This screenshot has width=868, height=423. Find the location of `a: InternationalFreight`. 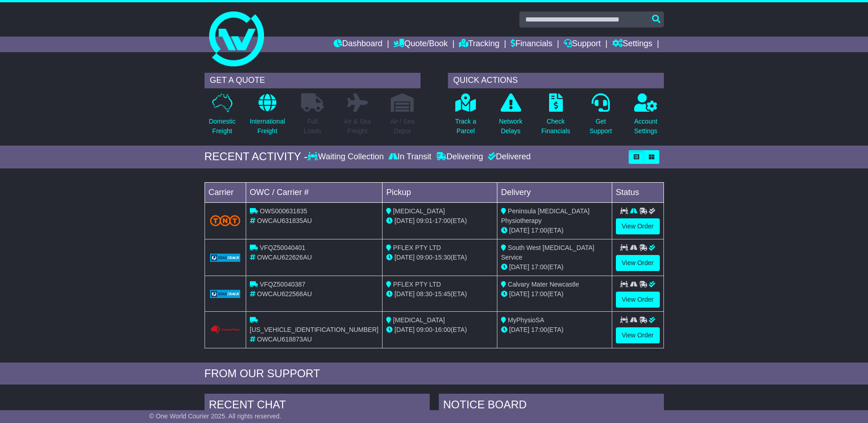

a: InternationalFreight is located at coordinates (267, 117).